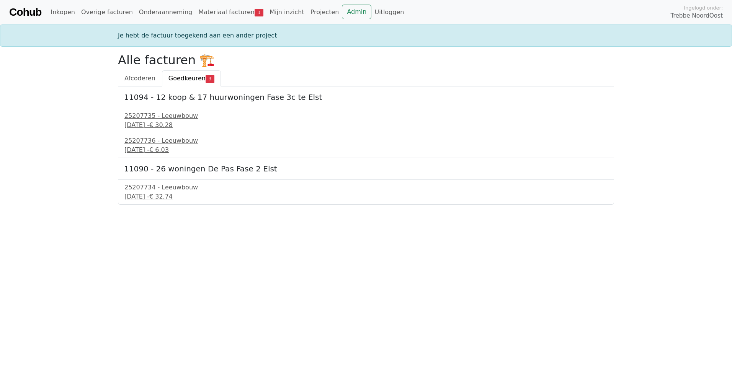  What do you see at coordinates (161, 125) in the screenshot?
I see `span: € 30,28` at bounding box center [161, 125].